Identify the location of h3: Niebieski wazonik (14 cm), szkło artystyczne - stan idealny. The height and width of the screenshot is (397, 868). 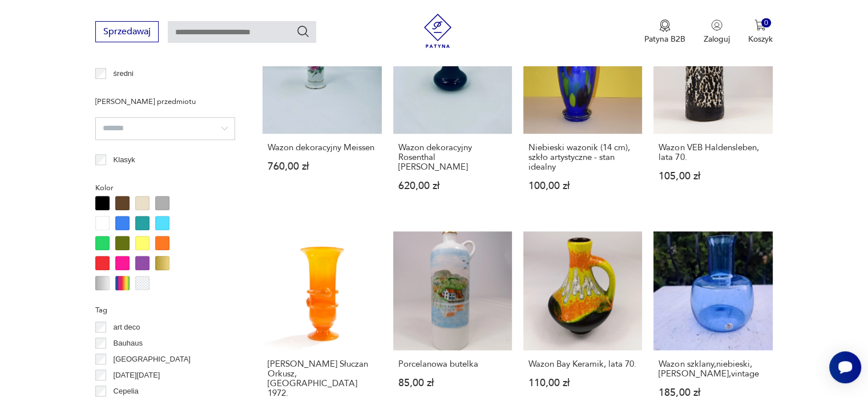
(583, 157).